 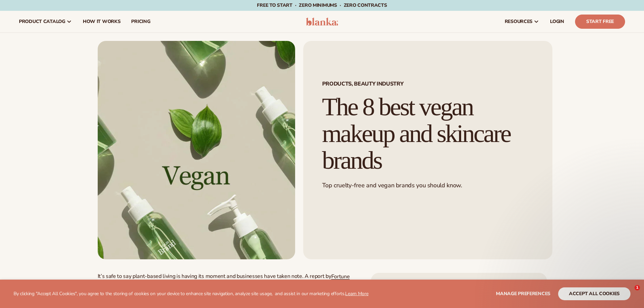 What do you see at coordinates (196, 150) in the screenshot?
I see `img: green vegan based skincare` at bounding box center [196, 150].